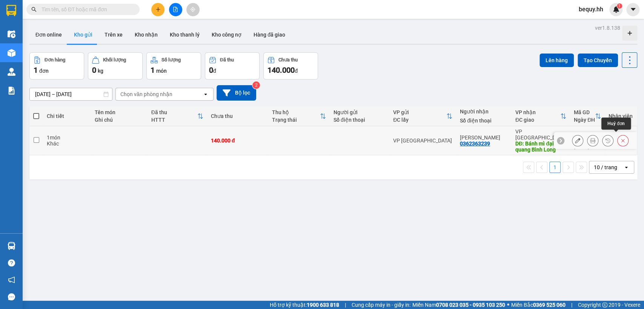  What do you see at coordinates (193, 9) in the screenshot?
I see `button: aim` at bounding box center [193, 9].